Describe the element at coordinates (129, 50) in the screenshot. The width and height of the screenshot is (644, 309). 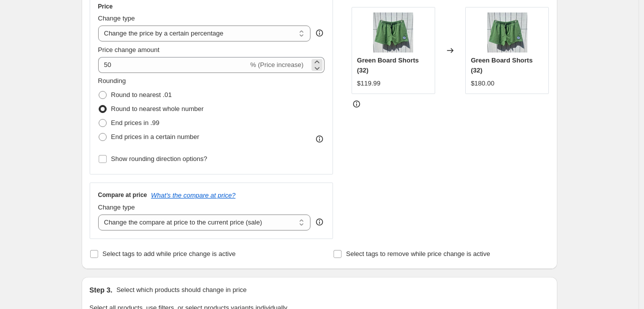
I see `span: Price change amount` at that location.